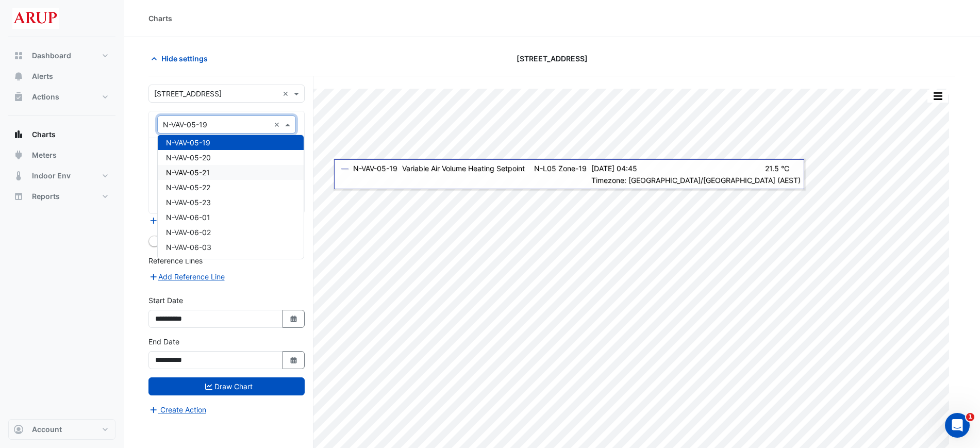  What do you see at coordinates (175, 261) in the screenshot?
I see `label: Reference Lines` at bounding box center [175, 261].